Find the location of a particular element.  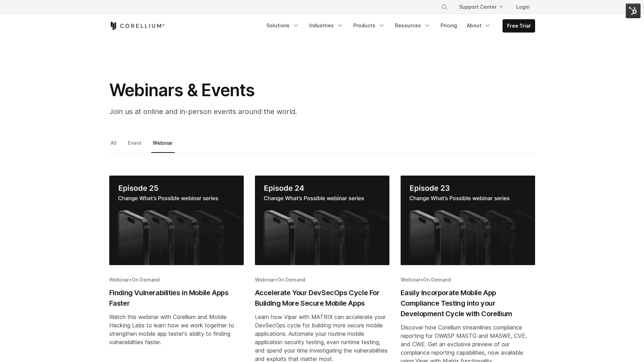

a: Webinar is located at coordinates (163, 146).